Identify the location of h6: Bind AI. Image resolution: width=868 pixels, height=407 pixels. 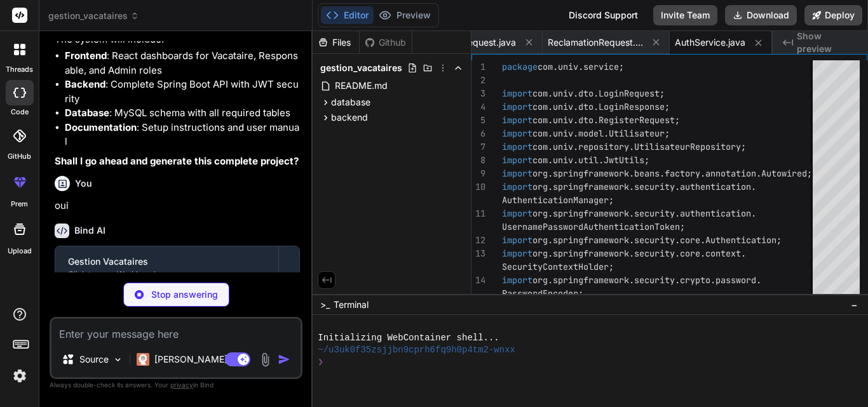
(90, 231).